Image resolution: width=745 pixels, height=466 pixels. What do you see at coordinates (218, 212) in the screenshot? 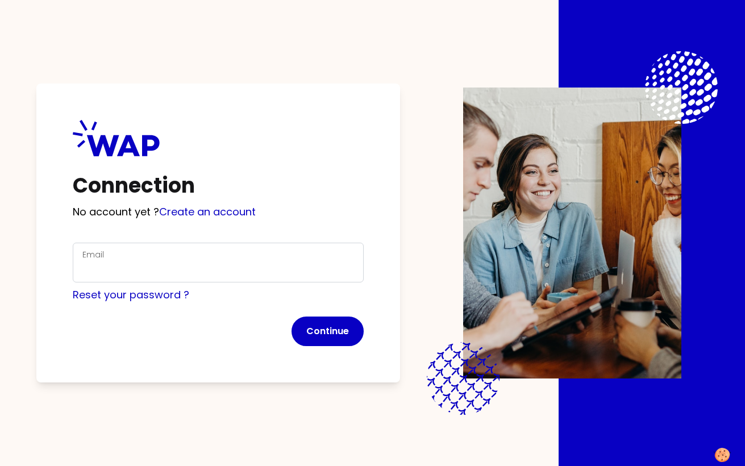
I see `p: No account yet ?` at bounding box center [218, 212].